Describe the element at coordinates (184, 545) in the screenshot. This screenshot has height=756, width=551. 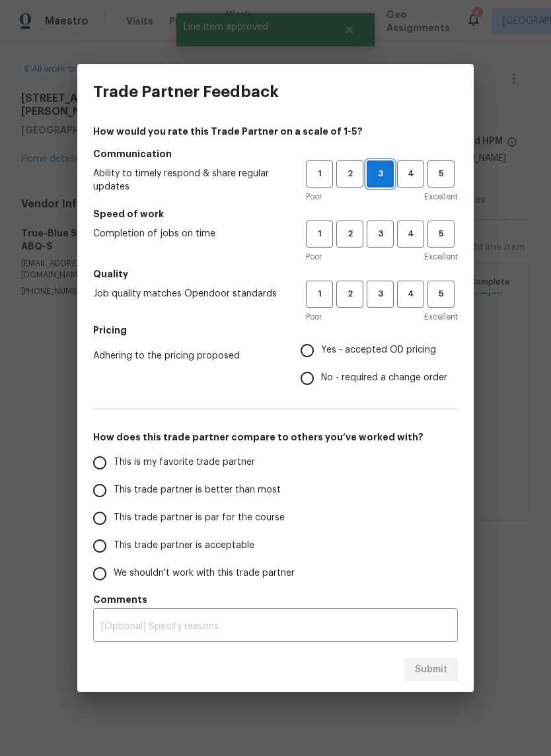
I see `span: This trade partner is acceptable` at that location.